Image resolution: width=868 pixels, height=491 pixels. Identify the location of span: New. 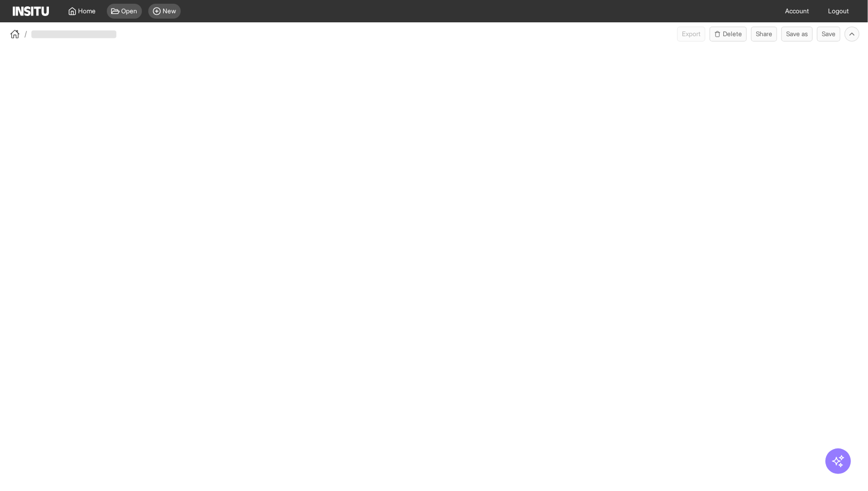
(169, 11).